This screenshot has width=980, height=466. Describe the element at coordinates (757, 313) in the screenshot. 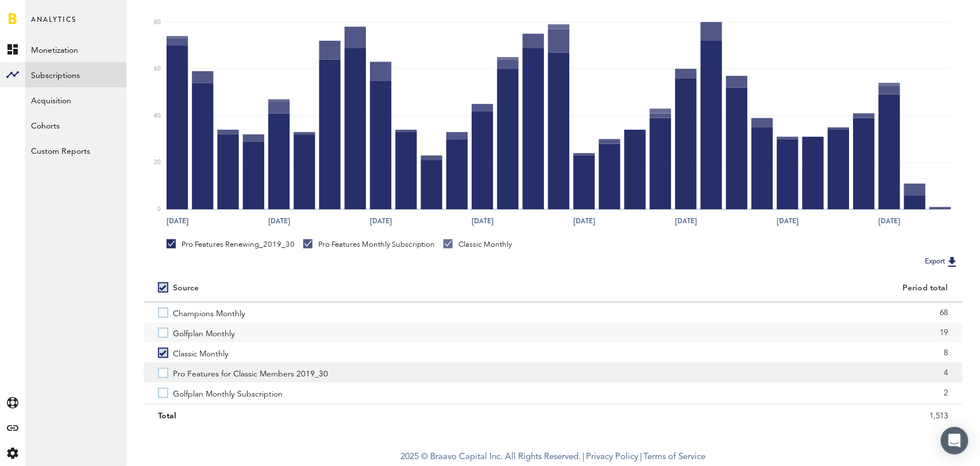

I see `div: 68` at that location.